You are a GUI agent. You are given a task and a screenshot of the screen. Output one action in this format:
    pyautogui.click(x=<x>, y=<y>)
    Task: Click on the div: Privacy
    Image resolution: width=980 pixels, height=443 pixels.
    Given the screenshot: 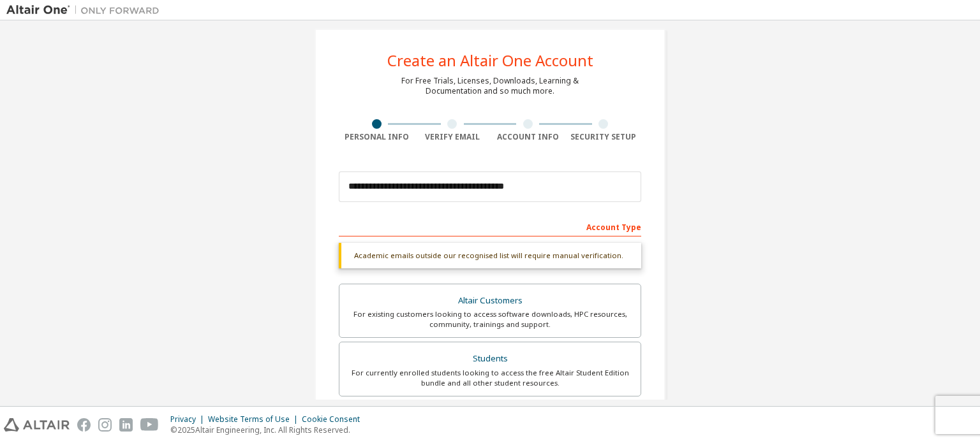 What is the action you would take?
    pyautogui.click(x=189, y=419)
    